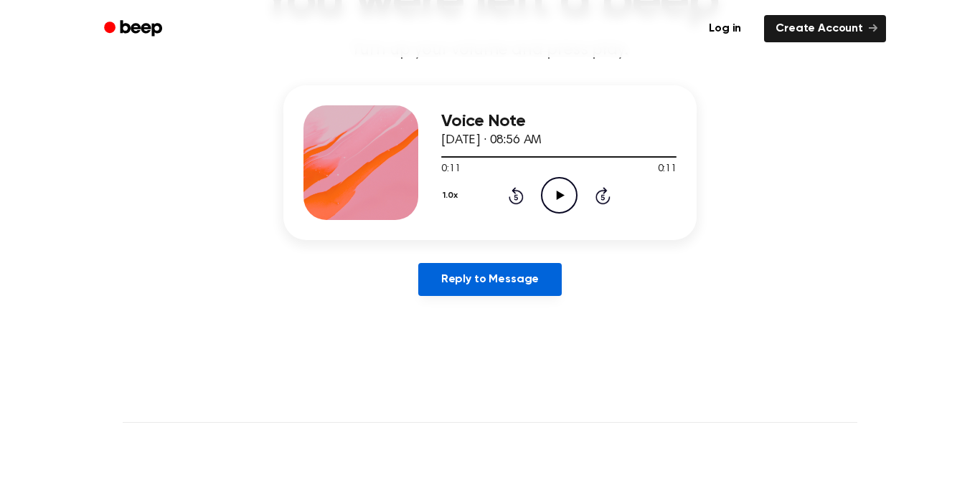 The image size is (980, 488). What do you see at coordinates (724, 28) in the screenshot?
I see `a: Log in` at bounding box center [724, 28].